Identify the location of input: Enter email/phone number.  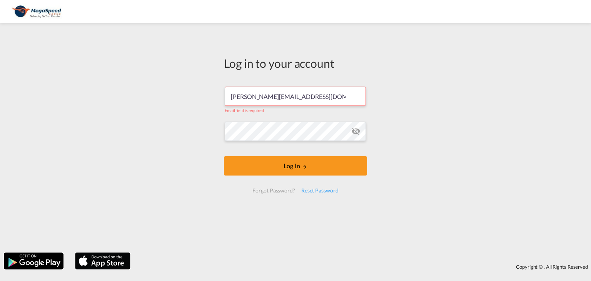
(295, 96).